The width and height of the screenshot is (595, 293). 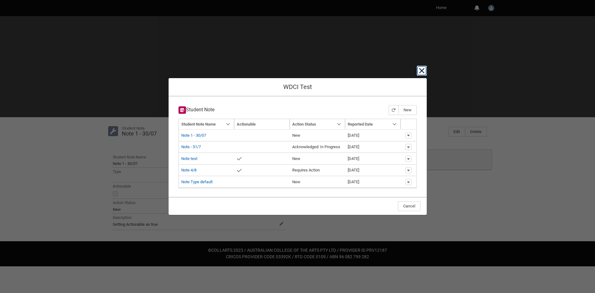 What do you see at coordinates (421, 71) in the screenshot?
I see `button: Cancel and close` at bounding box center [421, 71].